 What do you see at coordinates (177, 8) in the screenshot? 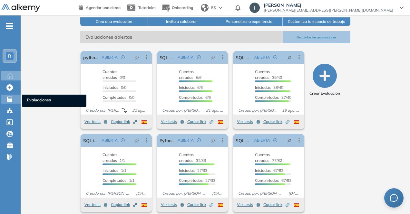
I see `button: Onboarding` at bounding box center [177, 8].